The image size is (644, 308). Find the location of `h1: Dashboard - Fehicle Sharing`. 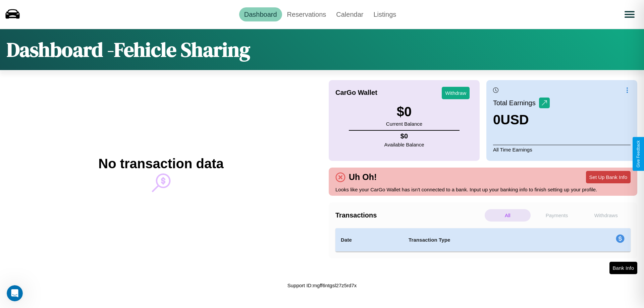

h1: Dashboard - Fehicle Sharing is located at coordinates (129, 49).